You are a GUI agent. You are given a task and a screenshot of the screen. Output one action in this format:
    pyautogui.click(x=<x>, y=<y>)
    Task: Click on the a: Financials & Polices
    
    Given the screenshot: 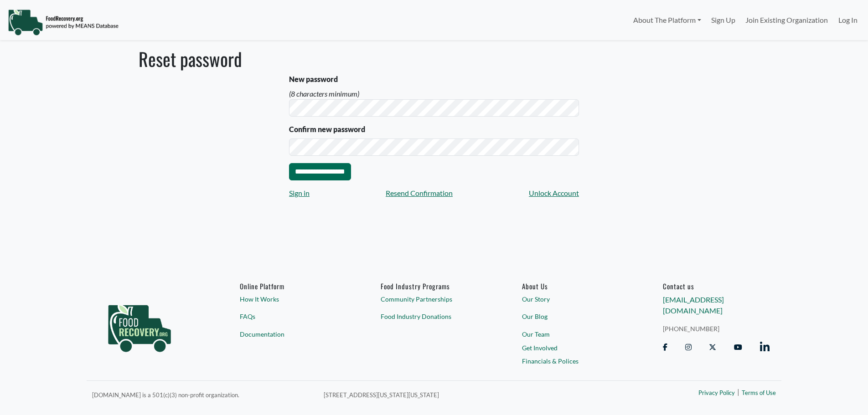 What is the action you would take?
    pyautogui.click(x=575, y=361)
    